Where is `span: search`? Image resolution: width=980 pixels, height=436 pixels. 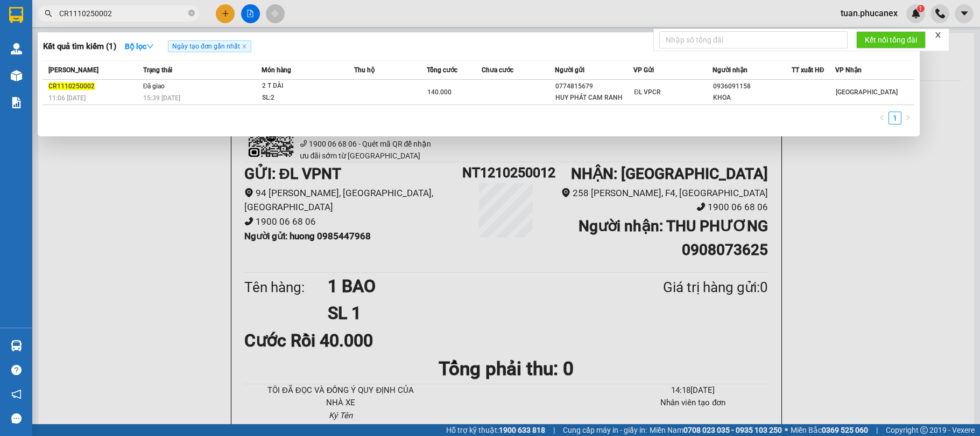 span: search is located at coordinates (49, 14).